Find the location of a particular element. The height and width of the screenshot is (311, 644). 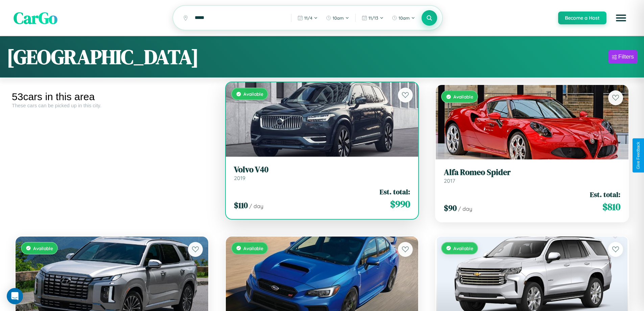

span: $ 990 is located at coordinates (400, 204).